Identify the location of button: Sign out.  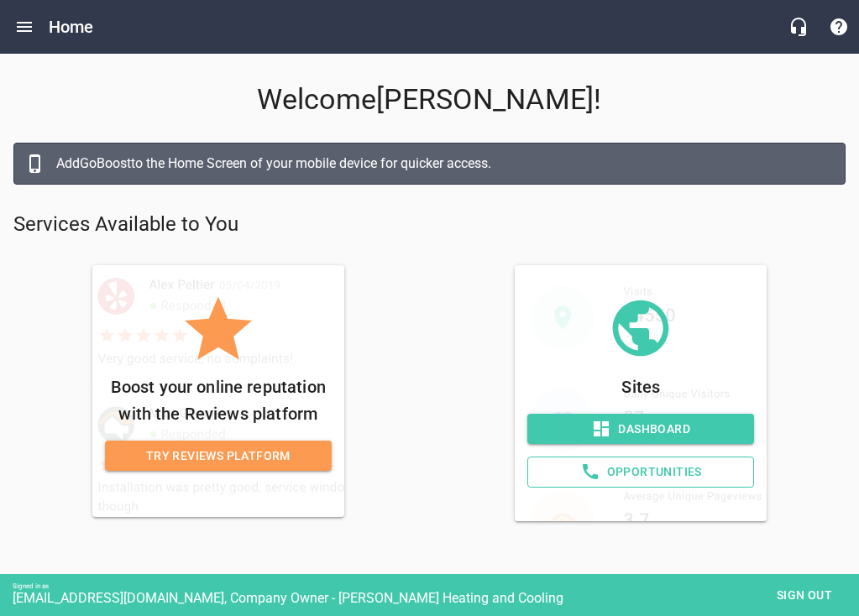
(805, 596).